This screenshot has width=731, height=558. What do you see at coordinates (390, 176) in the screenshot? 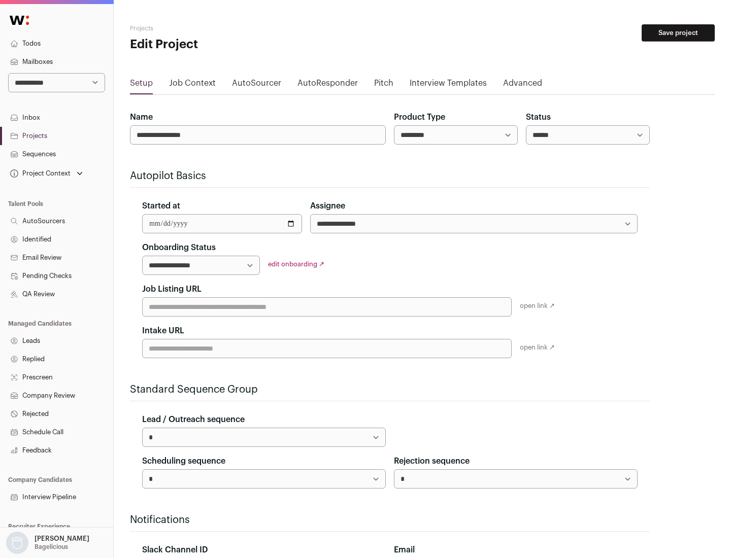
I see `h2: Autopilot Basics` at bounding box center [390, 176].